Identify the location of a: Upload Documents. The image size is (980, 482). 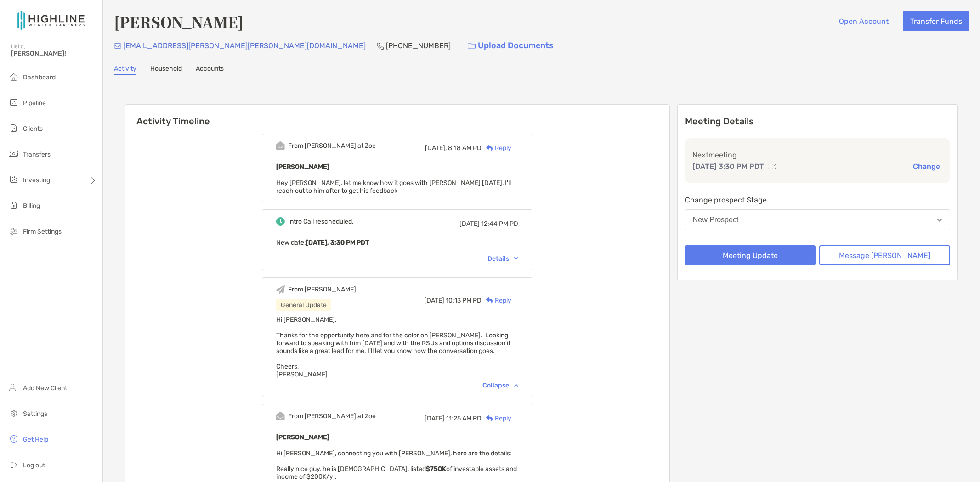
(510, 46).